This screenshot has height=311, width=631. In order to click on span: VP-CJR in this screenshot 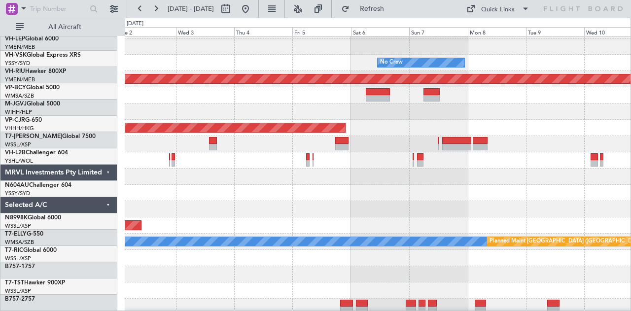, I will do `click(15, 120)`.